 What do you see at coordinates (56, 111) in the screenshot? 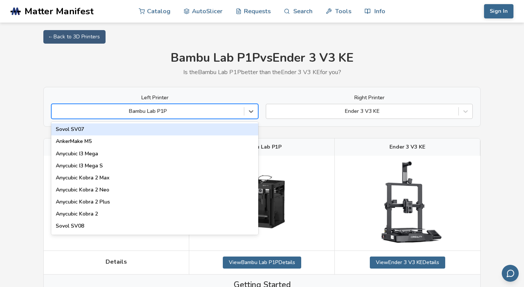
I see `input: Bambu Lab P1PSovol SV07AnkerMake M5Anycubic I3 MegaAnycubic I3 Mega SAnycubic Kobra 2 MaxAnycubic...` at bounding box center [56, 111].